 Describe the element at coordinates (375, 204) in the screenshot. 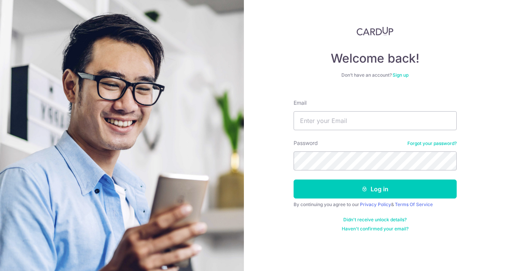

I see `a: Privacy Policy` at that location.